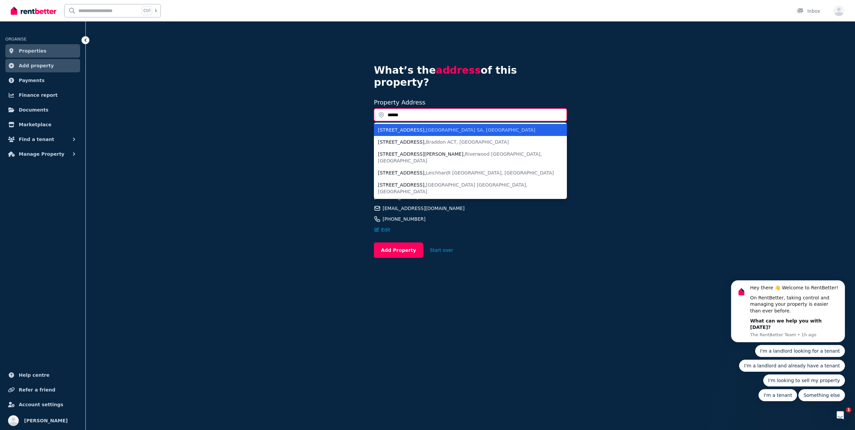  Describe the element at coordinates (34, 110) in the screenshot. I see `span: Documents` at that location.